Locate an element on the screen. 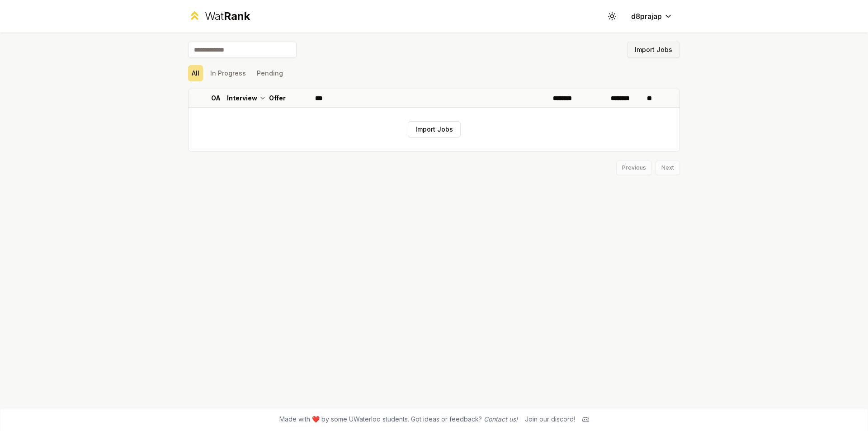  a: WatRank is located at coordinates (219, 16).